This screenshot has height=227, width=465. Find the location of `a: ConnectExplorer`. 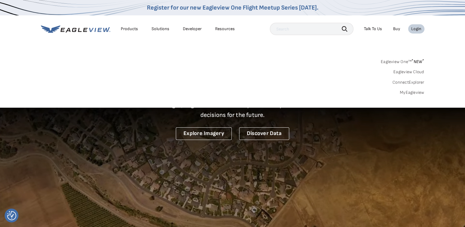

a: ConnectExplorer is located at coordinates (409, 82).